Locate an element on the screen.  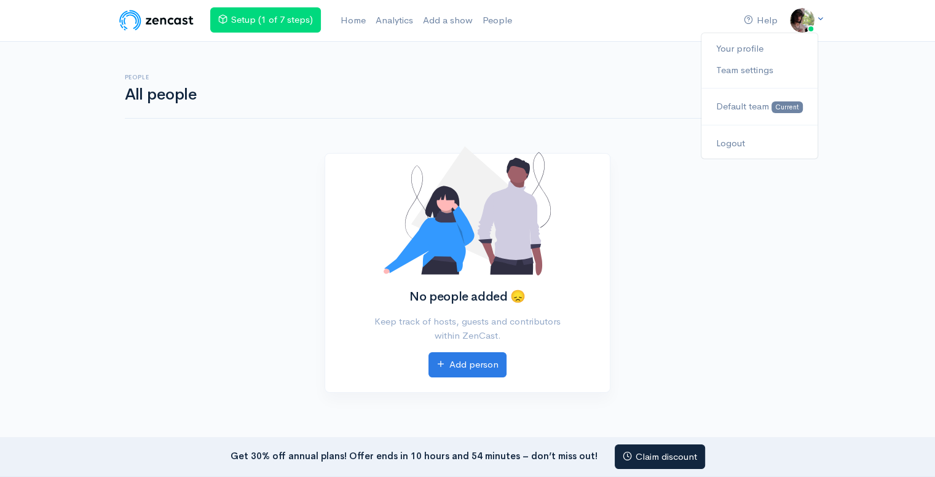
a: Add person is located at coordinates (467, 365).